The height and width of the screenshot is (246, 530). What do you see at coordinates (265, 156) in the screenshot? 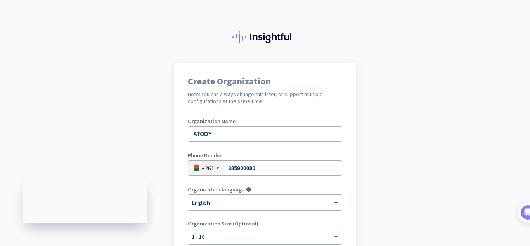
I see `label: Phone Number` at bounding box center [265, 156].